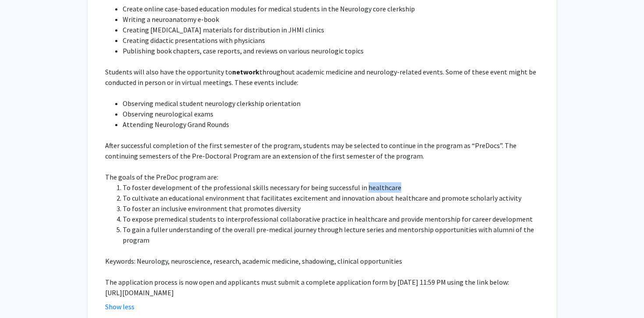 Image resolution: width=644 pixels, height=318 pixels. Describe the element at coordinates (334, 198) in the screenshot. I see `li: To cultivate an educational environment that facilitates excitement and innovation about healthca...` at that location.